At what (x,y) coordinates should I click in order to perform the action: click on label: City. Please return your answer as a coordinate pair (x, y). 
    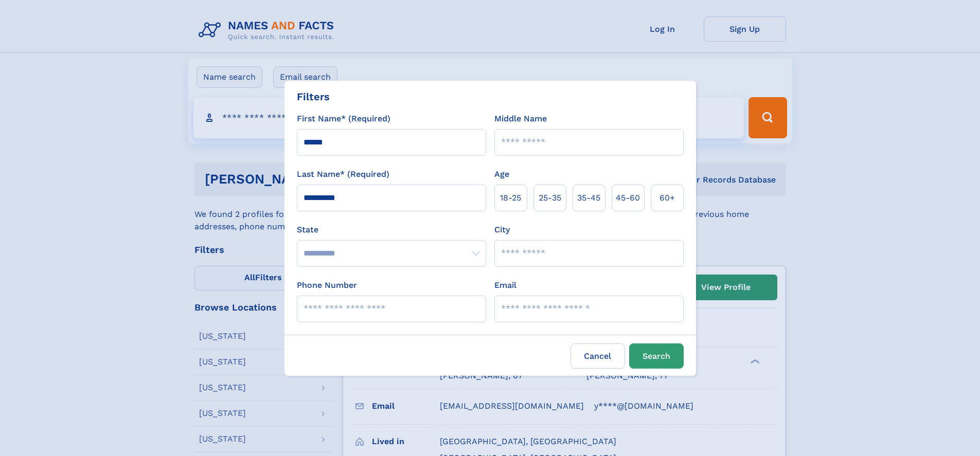
    Looking at the image, I should click on (502, 230).